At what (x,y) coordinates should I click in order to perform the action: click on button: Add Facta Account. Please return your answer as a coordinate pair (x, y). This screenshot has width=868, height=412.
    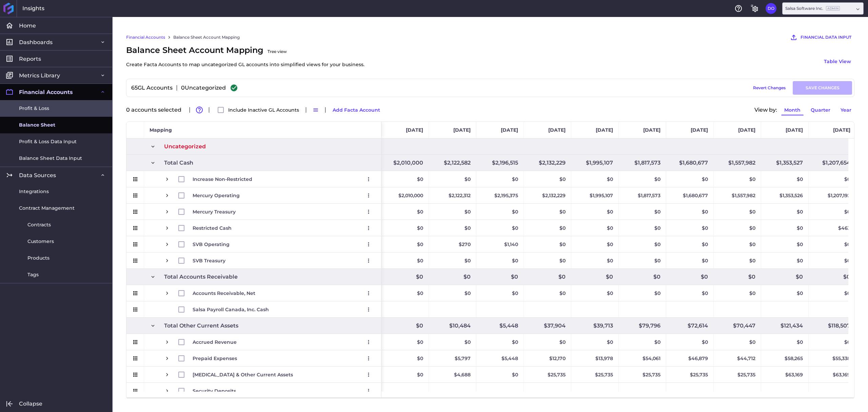
    Looking at the image, I should click on (357, 110).